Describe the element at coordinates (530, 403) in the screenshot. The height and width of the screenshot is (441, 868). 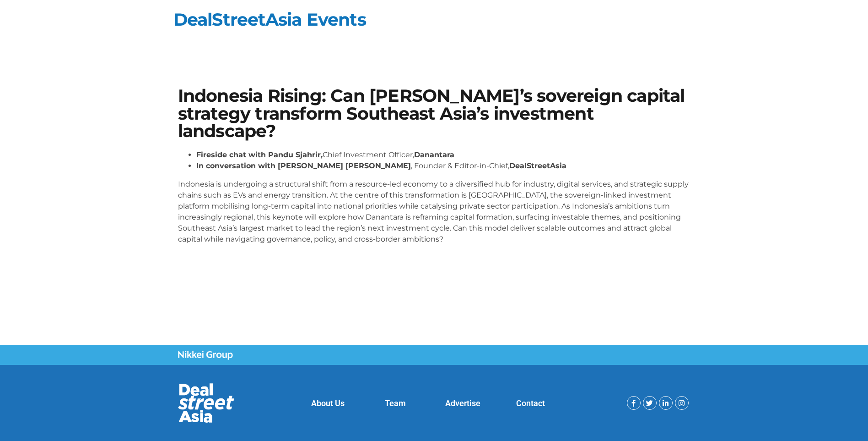
I see `a: Contact` at that location.